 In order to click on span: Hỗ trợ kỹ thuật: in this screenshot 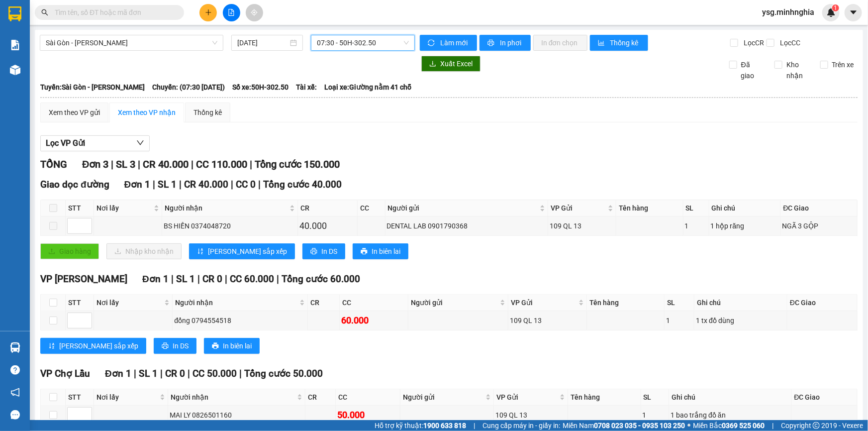, I will do `click(420, 426)`.